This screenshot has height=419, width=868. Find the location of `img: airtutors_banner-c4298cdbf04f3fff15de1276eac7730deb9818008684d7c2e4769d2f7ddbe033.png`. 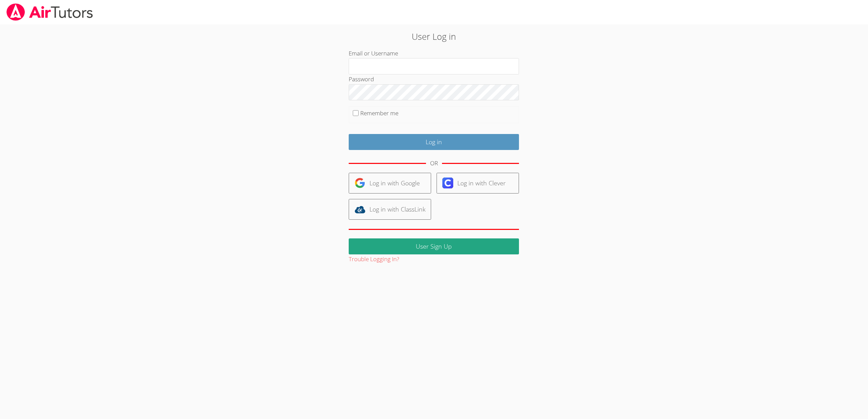

img: airtutors_banner-c4298cdbf04f3fff15de1276eac7730deb9818008684d7c2e4769d2f7ddbe033.png is located at coordinates (50, 12).